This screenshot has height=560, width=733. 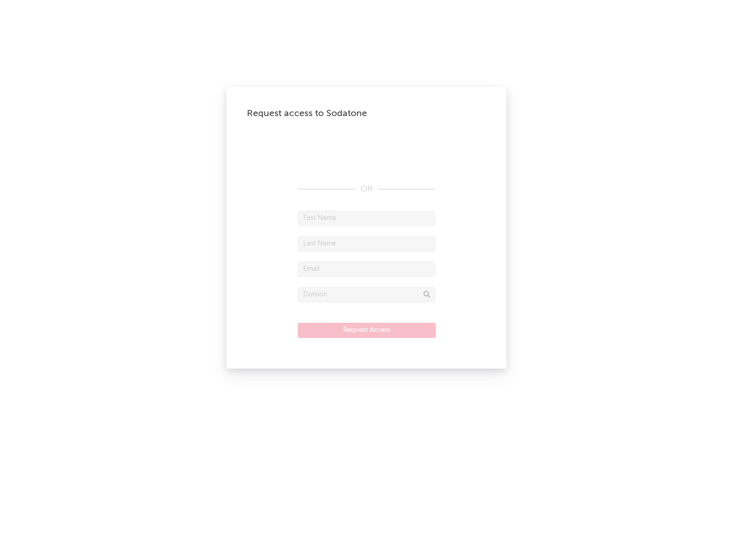 I want to click on input: Last Name, so click(x=366, y=243).